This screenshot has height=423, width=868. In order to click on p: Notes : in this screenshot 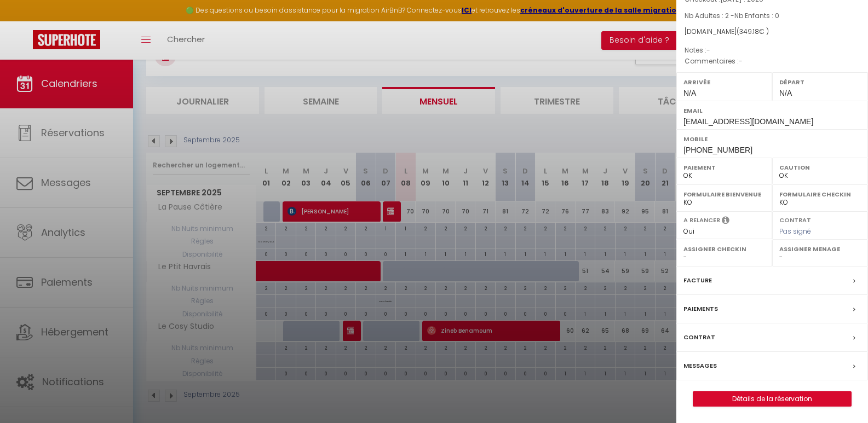, I will do `click(772, 50)`.